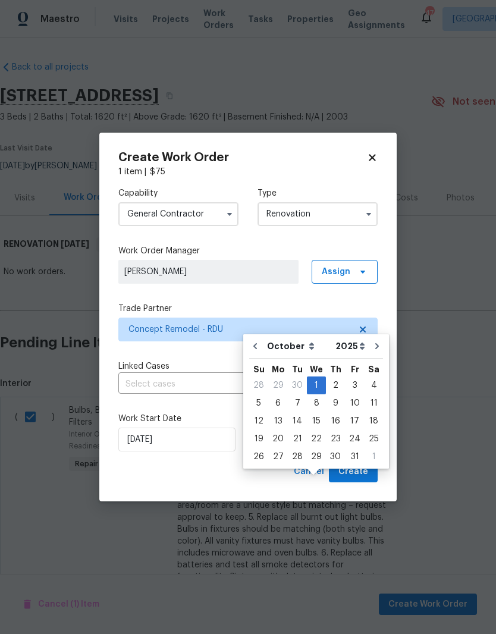  What do you see at coordinates (355, 386) in the screenshot?
I see `div: 3` at bounding box center [355, 386].